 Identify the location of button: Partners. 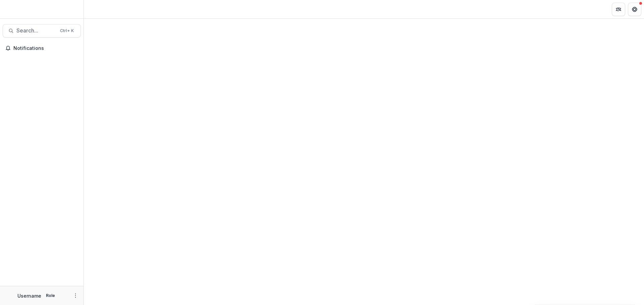
(619, 9).